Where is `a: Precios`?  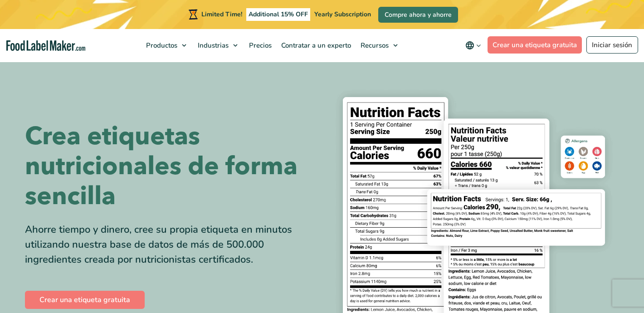
a: Precios is located at coordinates (259, 45).